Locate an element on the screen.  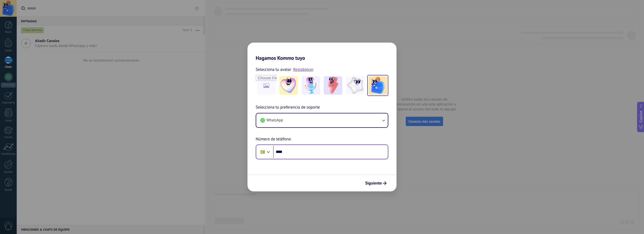
button: WhatsApp is located at coordinates (322, 120).